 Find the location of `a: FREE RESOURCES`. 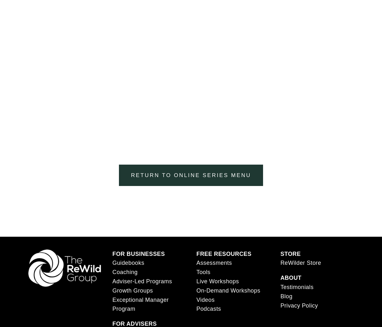

a: FREE RESOURCES is located at coordinates (224, 254).